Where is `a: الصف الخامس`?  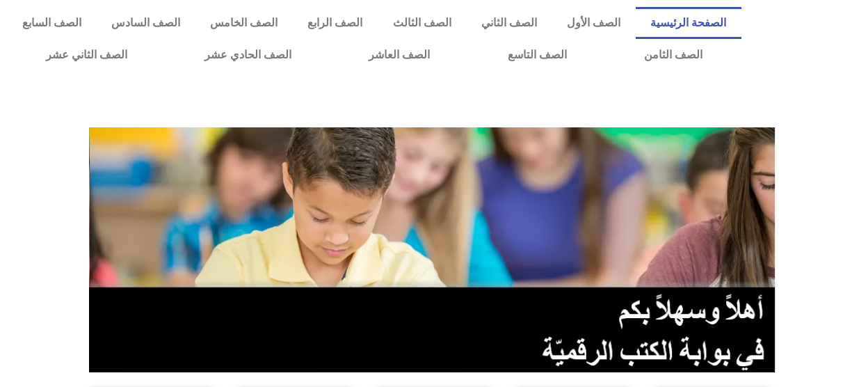 a: الصف الخامس is located at coordinates (244, 23).